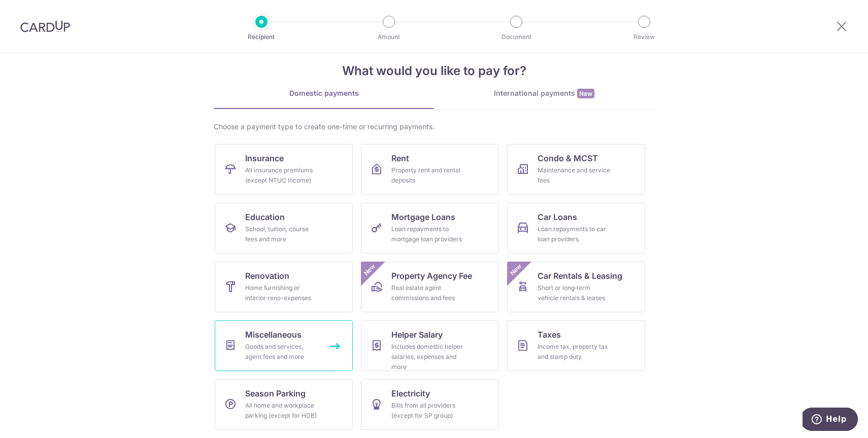 This screenshot has height=438, width=868. Describe the element at coordinates (428, 357) in the screenshot. I see `div: Includes domestic helper salaries, expenses and more` at that location.